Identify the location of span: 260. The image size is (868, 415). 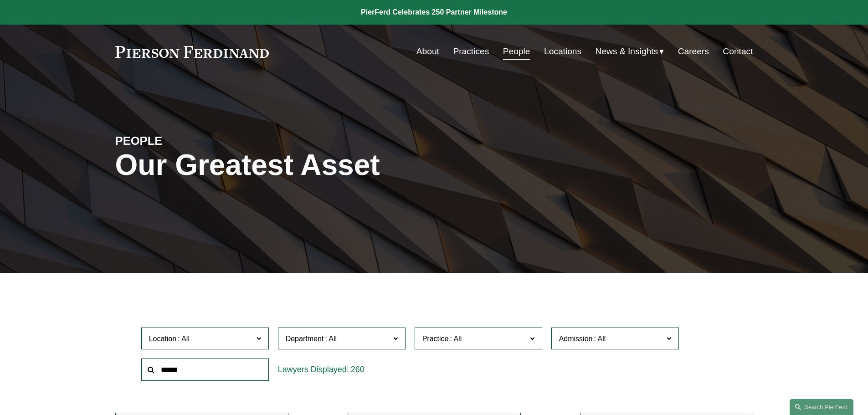
(358, 369).